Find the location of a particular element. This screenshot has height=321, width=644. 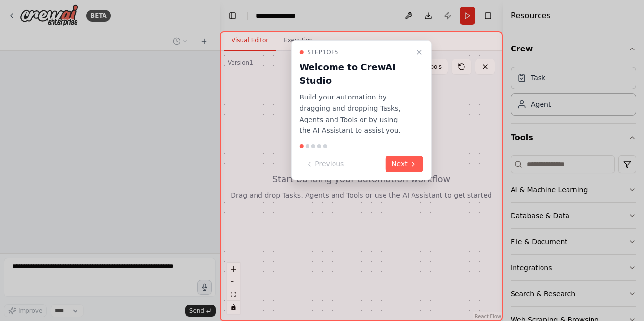

span: Step 1 of 5 is located at coordinates (323, 52).